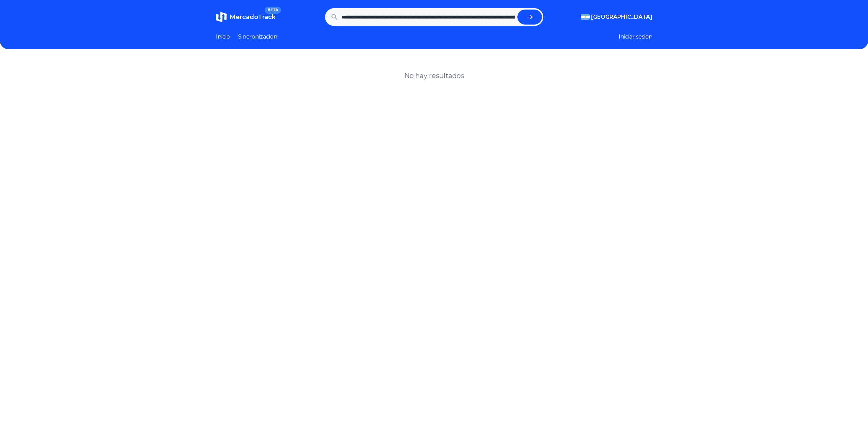 Image resolution: width=868 pixels, height=431 pixels. What do you see at coordinates (221, 17) in the screenshot?
I see `img: MercadoTrack` at bounding box center [221, 17].